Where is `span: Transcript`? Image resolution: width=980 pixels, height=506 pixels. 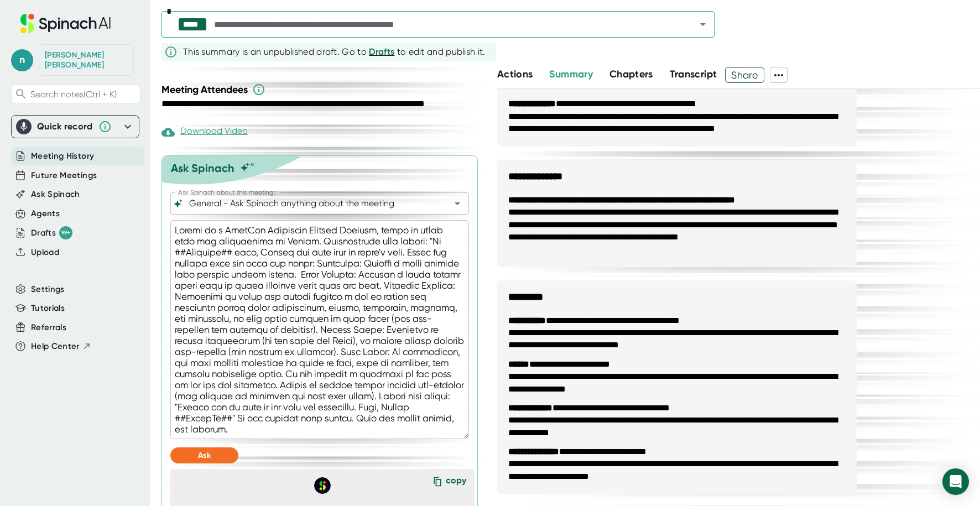 span: Transcript is located at coordinates (693, 74).